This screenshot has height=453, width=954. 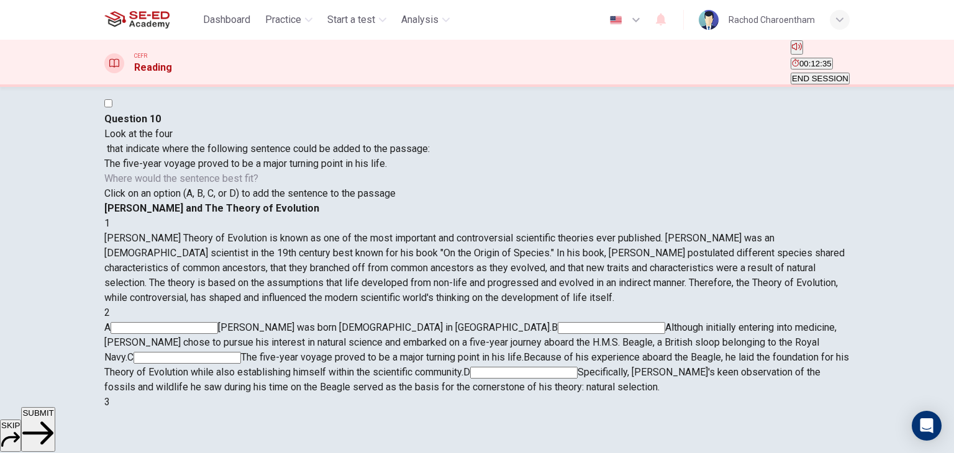 I want to click on span: Start a test, so click(x=351, y=20).